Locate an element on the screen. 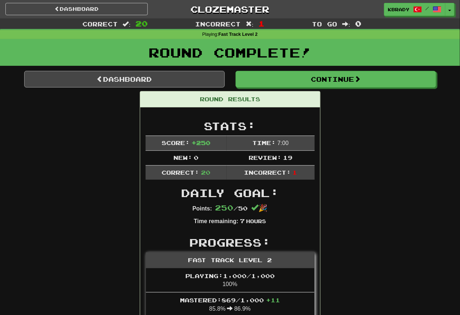  span: + 11 is located at coordinates (273, 300).